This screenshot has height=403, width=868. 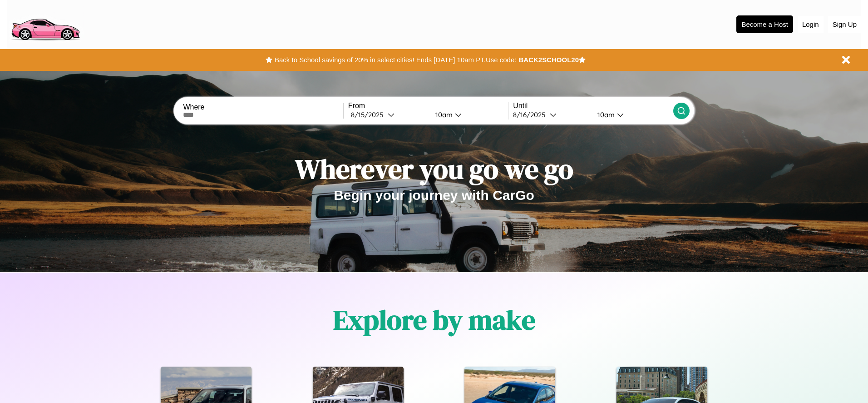 What do you see at coordinates (765, 24) in the screenshot?
I see `button: Become a Host` at bounding box center [765, 24].